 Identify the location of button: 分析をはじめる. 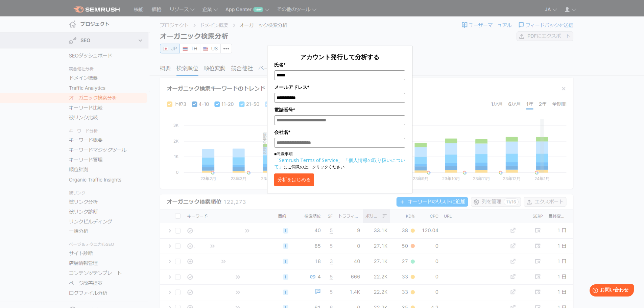
(294, 180).